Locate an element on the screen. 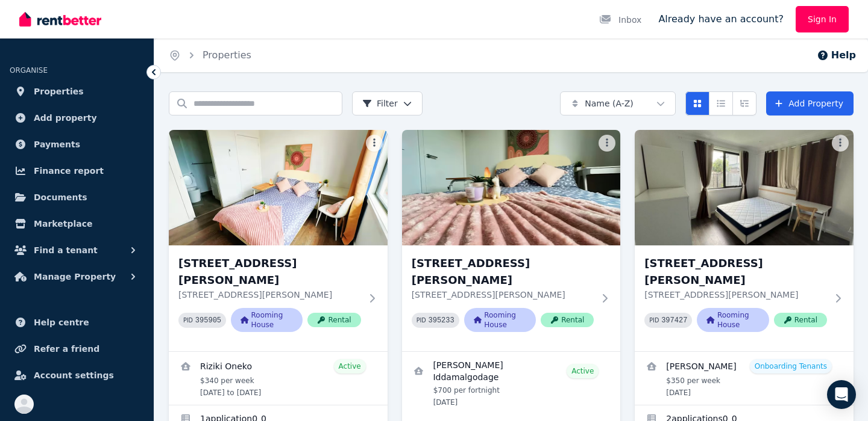 This screenshot has width=868, height=421. a: Payments is located at coordinates (77, 145).